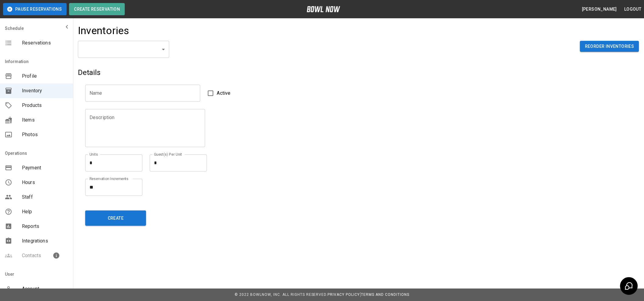 The height and width of the screenshot is (301, 644). What do you see at coordinates (45, 120) in the screenshot?
I see `span: Items` at bounding box center [45, 120].